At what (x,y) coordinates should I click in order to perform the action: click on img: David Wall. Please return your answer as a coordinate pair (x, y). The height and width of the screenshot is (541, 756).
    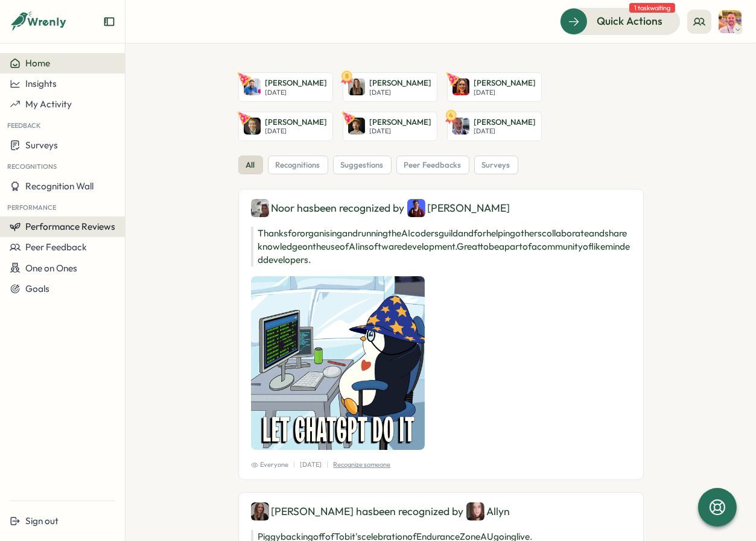
    Looking at the image, I should click on (461, 126).